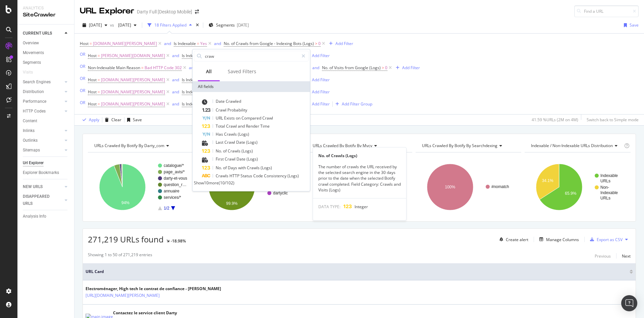  Describe the element at coordinates (34, 111) in the screenshot. I see `div: HTTP Codes` at that location.